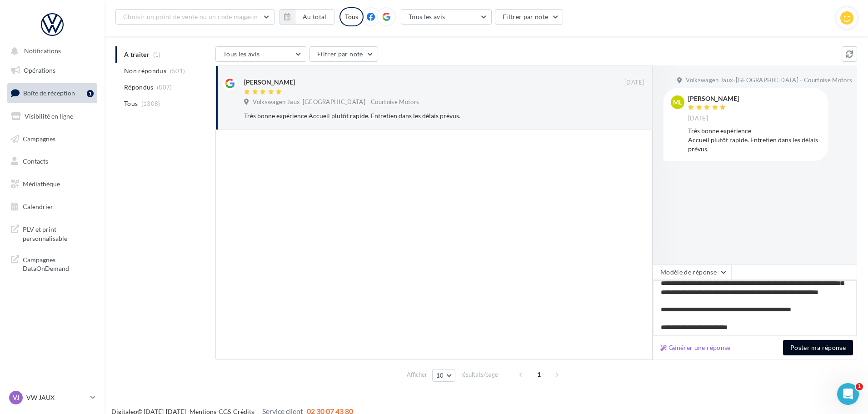  Describe the element at coordinates (52, 116) in the screenshot. I see `a: Visibilité en ligne` at that location.